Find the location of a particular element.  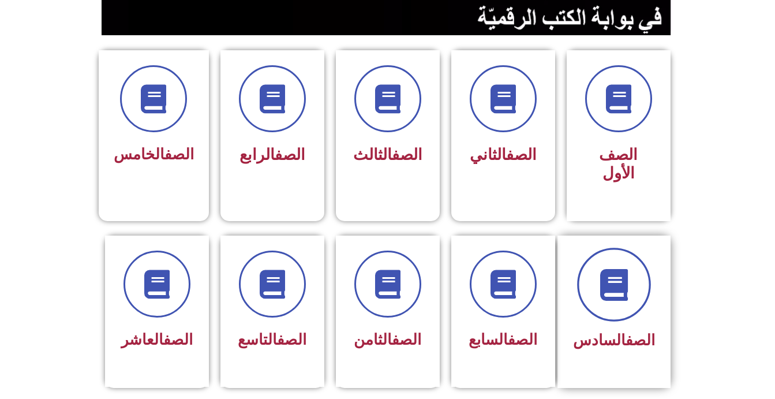

span: السابع is located at coordinates (503, 339).